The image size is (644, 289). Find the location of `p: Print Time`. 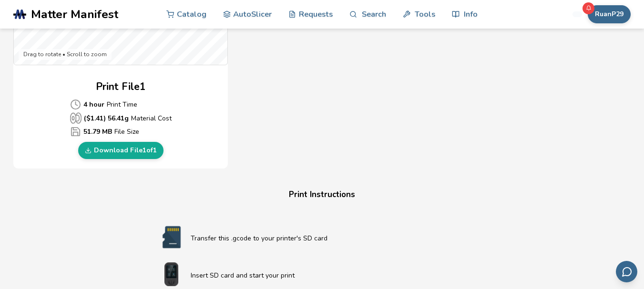

p: Print Time is located at coordinates (121, 104).